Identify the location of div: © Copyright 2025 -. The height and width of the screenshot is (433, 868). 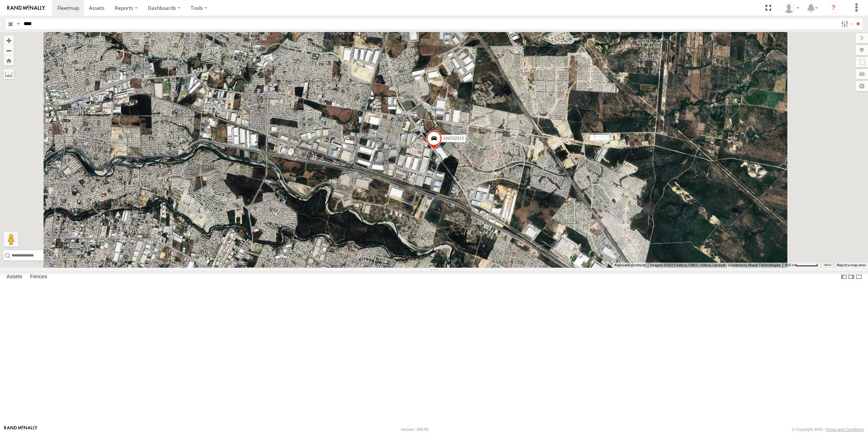
(828, 430).